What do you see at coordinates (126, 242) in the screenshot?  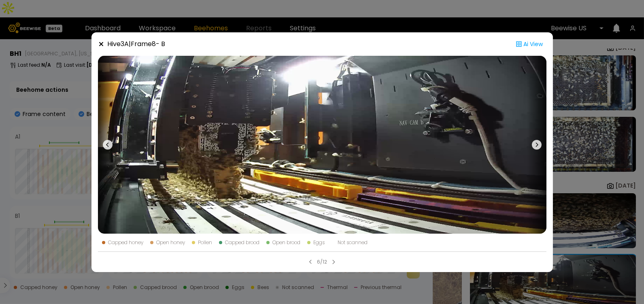 I see `div: Capped honey` at bounding box center [126, 242].